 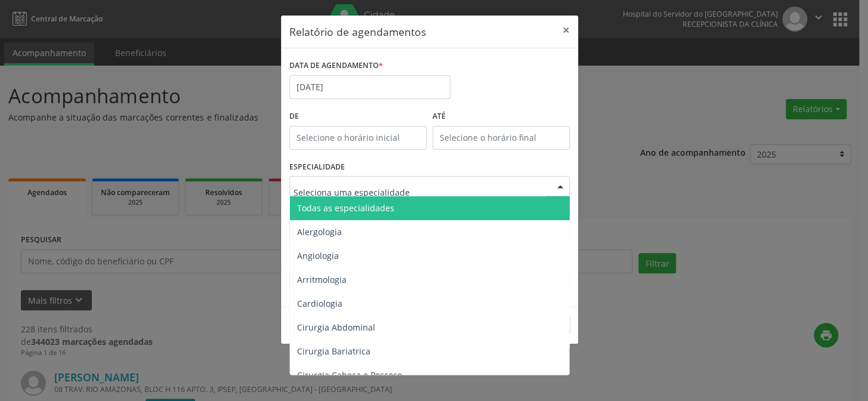 I want to click on input: Selecione o horário inicial, so click(x=358, y=138).